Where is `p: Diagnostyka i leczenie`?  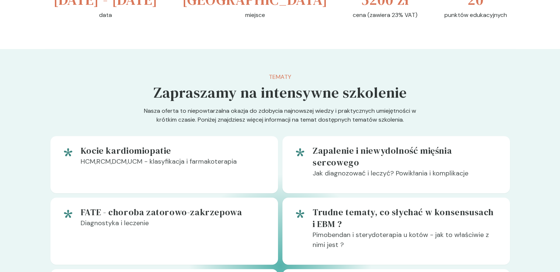
p: Diagnostyka i leczenie is located at coordinates (173, 226).